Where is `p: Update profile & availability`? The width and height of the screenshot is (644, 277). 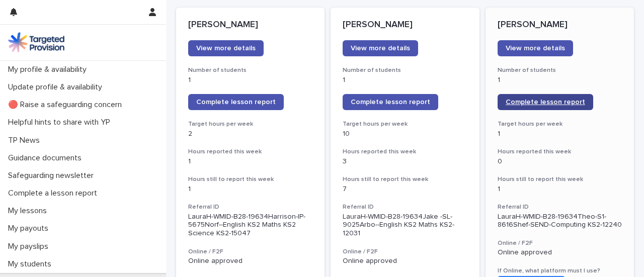 p: Update profile & availability is located at coordinates (57, 87).